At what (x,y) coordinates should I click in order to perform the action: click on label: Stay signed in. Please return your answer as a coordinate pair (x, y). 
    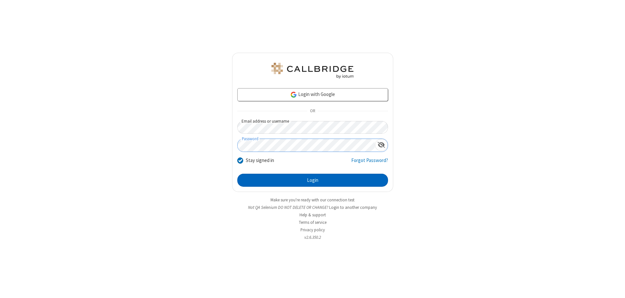
    Looking at the image, I should click on (260, 160).